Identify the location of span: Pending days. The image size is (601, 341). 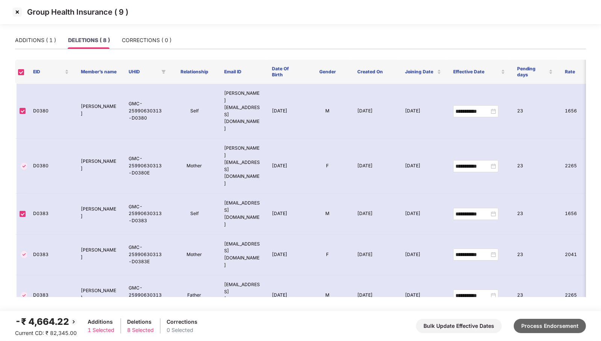
(532, 72).